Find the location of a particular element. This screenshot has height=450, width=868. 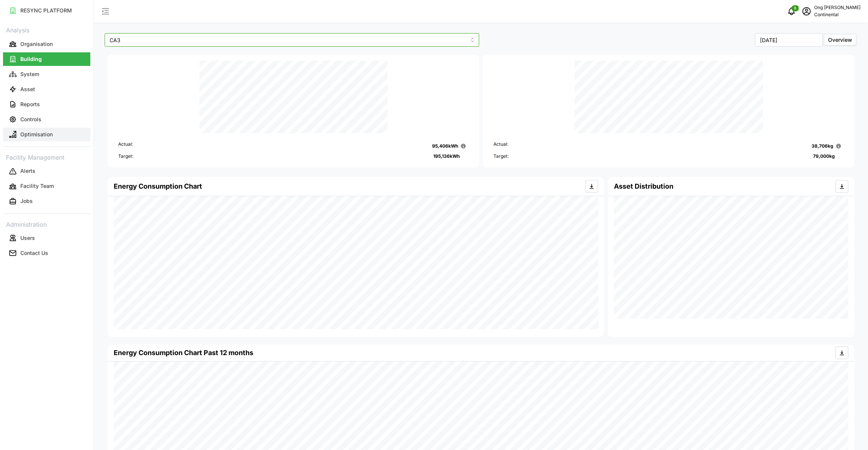

button: notifications is located at coordinates (792, 12).